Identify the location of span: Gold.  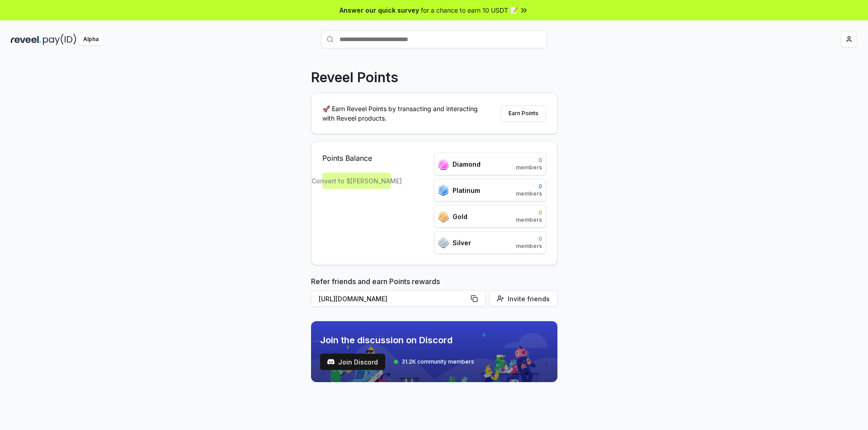
(460, 217).